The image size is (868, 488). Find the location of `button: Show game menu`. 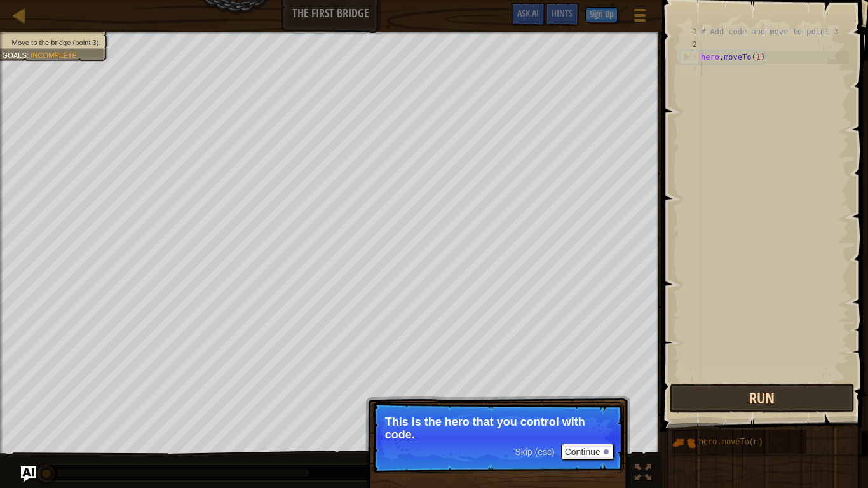

button: Show game menu is located at coordinates (640, 17).